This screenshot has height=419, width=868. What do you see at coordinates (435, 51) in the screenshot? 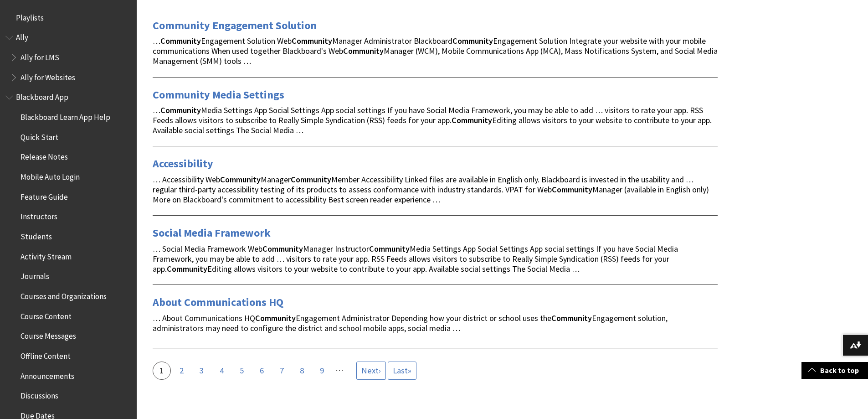
I see `span: … Engagement Solution Web Manager Administrator Blackboard Engagement Solution Integrate your web...` at bounding box center [435, 51].